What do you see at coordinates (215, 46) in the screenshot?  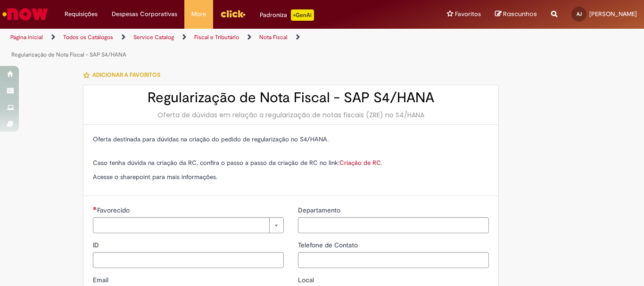 I see `ul: Trilhas de página` at bounding box center [215, 46].